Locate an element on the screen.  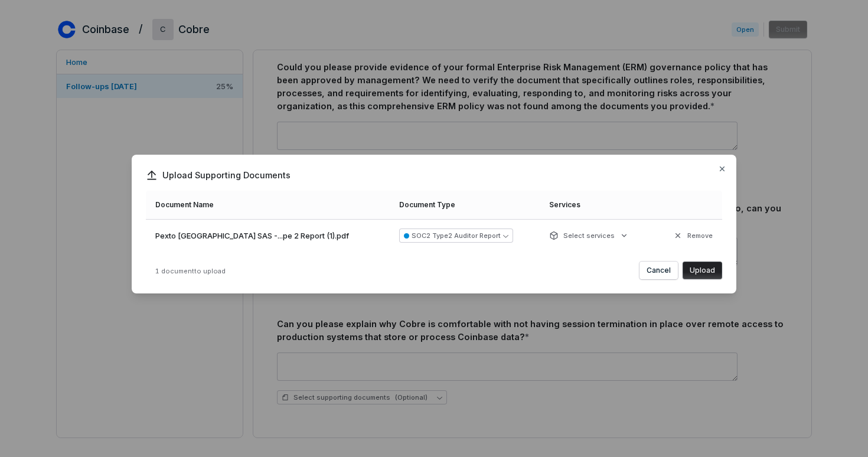
th: Document Name is located at coordinates (269, 205).